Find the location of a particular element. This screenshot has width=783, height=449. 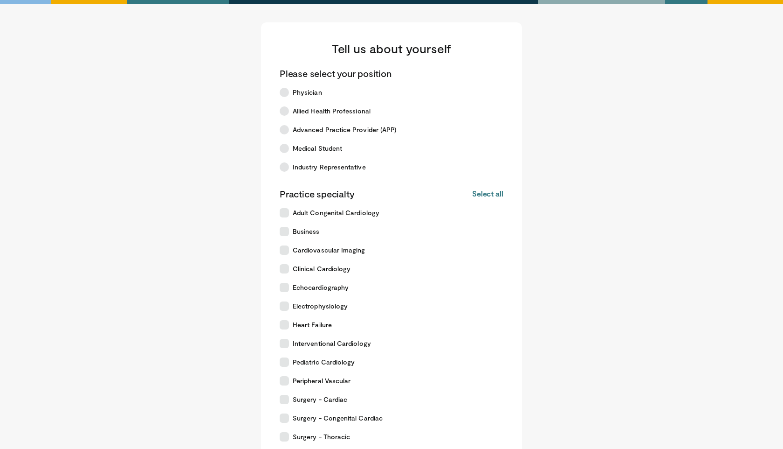

span: Medical Student is located at coordinates (318, 148).